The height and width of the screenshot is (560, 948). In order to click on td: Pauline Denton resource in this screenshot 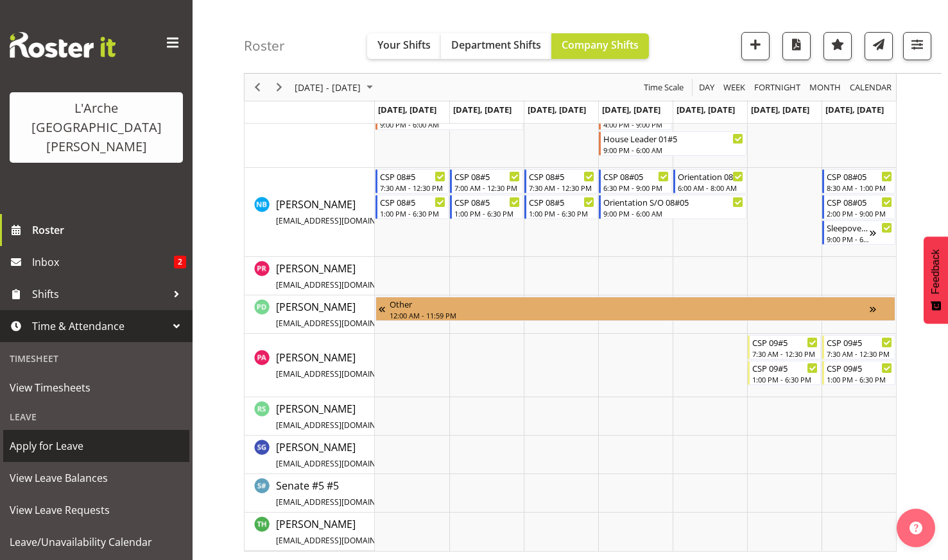, I will do `click(309, 315)`.